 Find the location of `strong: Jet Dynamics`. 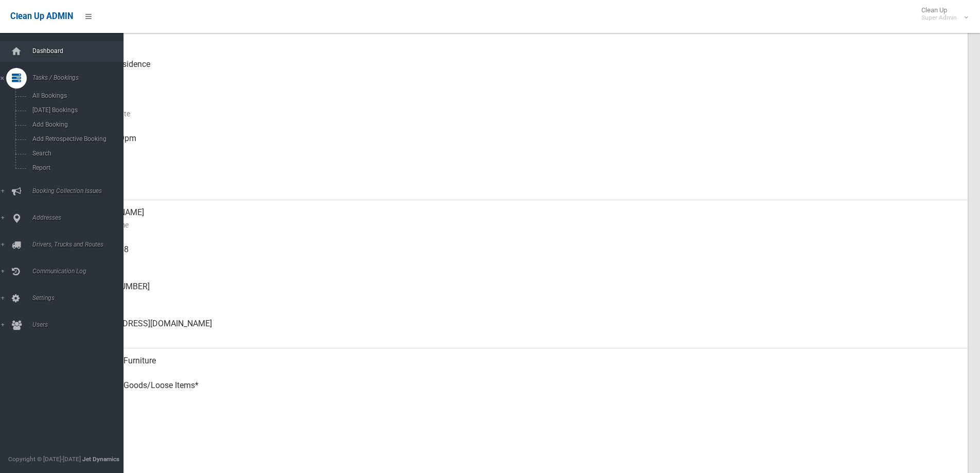

strong: Jet Dynamics is located at coordinates (101, 459).